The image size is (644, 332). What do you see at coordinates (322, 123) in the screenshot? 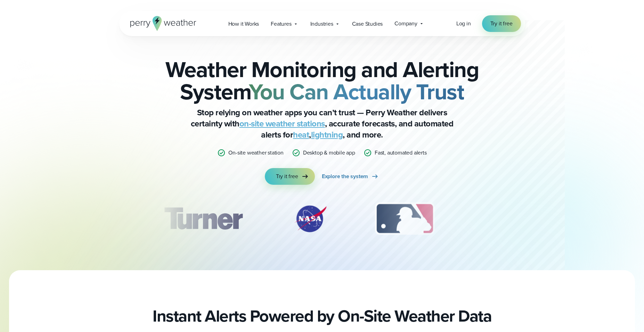
I see `p: Stop relying on weather apps you can’t trust — Perry Weather delivers certainty with , accurate f...` at bounding box center [322, 123].